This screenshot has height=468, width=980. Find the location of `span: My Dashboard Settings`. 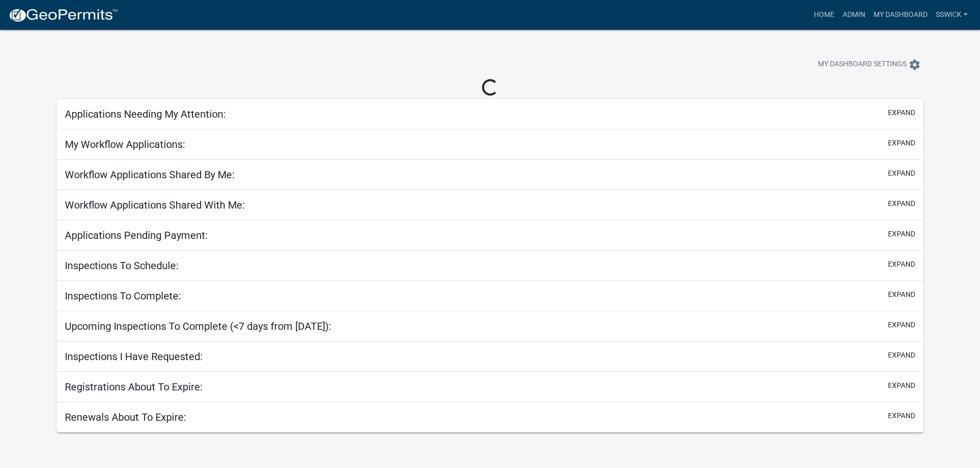

span: My Dashboard Settings is located at coordinates (862, 65).